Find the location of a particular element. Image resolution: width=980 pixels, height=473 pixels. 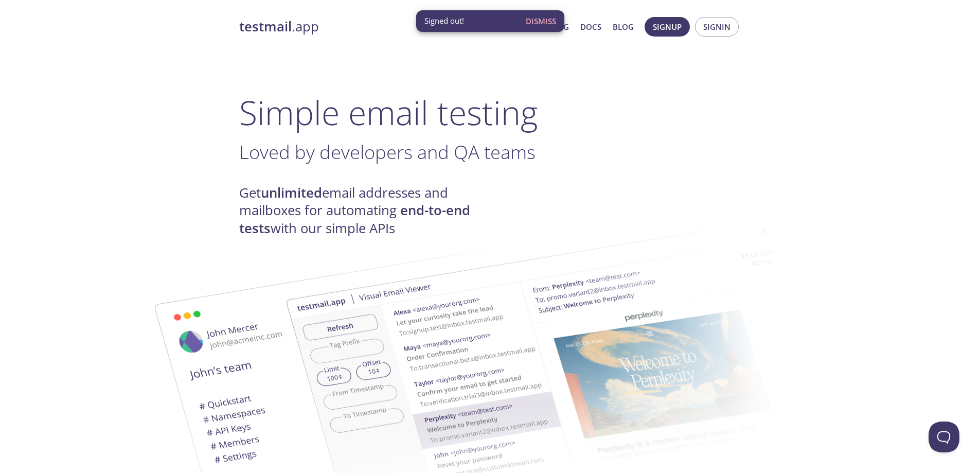

button: Signup is located at coordinates (668, 27).